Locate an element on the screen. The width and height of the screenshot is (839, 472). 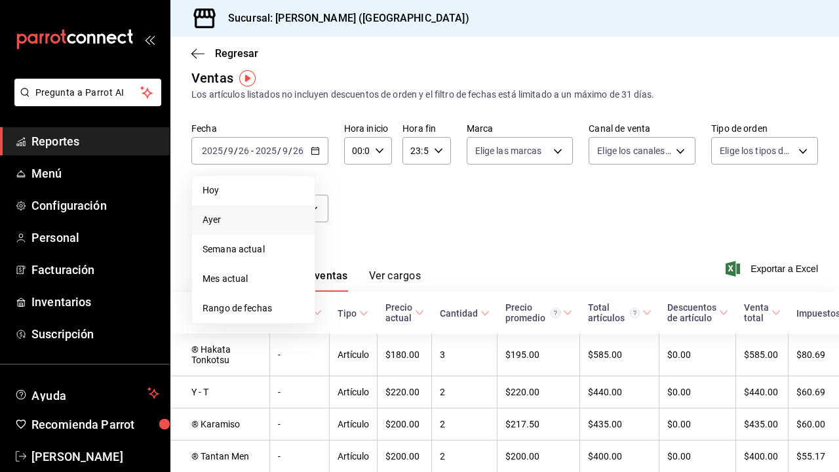
span: Descuentos de artículo is located at coordinates (698, 313).